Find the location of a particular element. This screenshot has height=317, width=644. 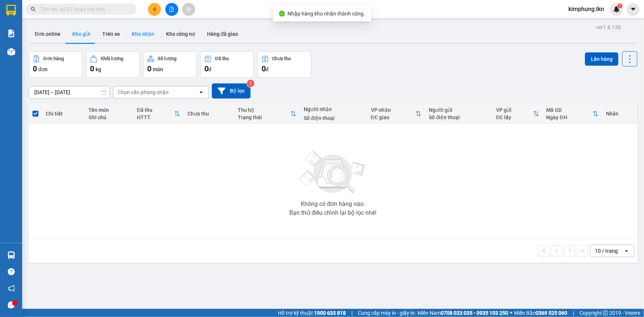

button: Bộ lọc is located at coordinates (231, 91).